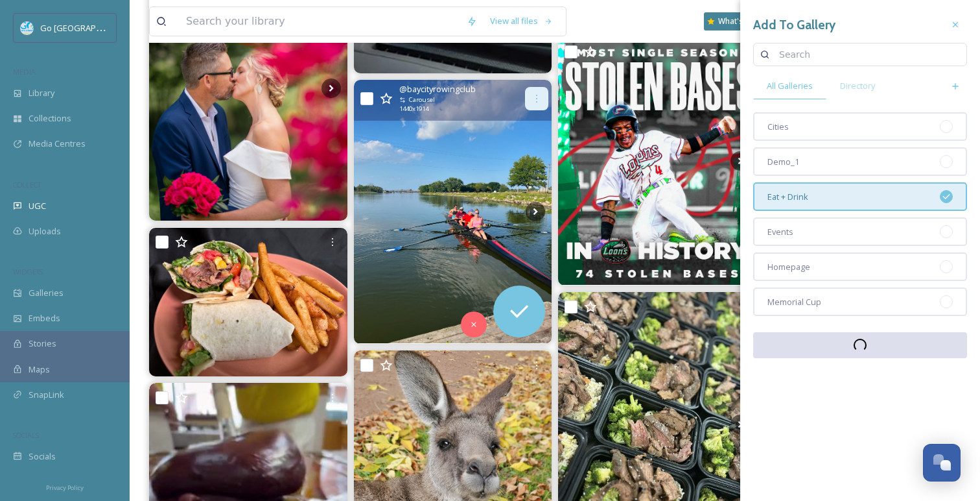 This screenshot has height=501, width=980. I want to click on img: This is our Brisket Wrap. Juicy, tender brisket is the star of the show on this one. Hurry in and..., so click(248, 302).